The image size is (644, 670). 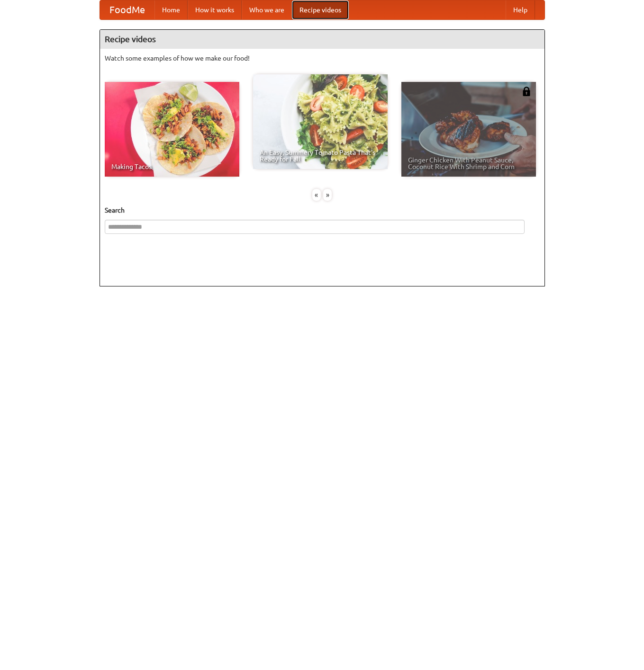 I want to click on img: 483408.png, so click(x=526, y=91).